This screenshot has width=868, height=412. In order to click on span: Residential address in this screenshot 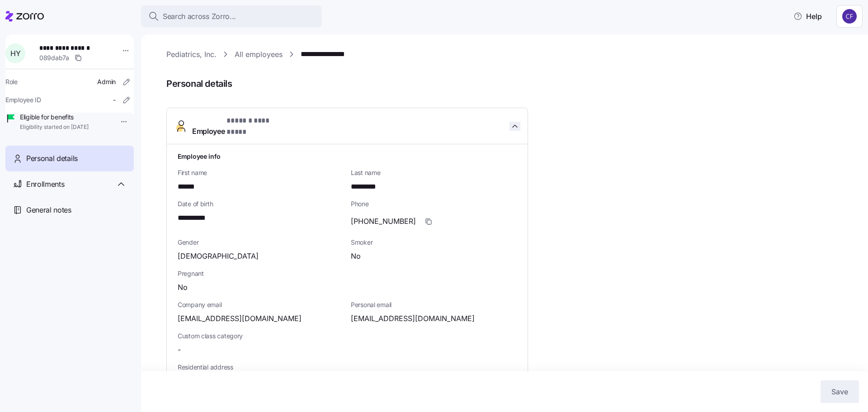, I will do `click(347, 367)`.